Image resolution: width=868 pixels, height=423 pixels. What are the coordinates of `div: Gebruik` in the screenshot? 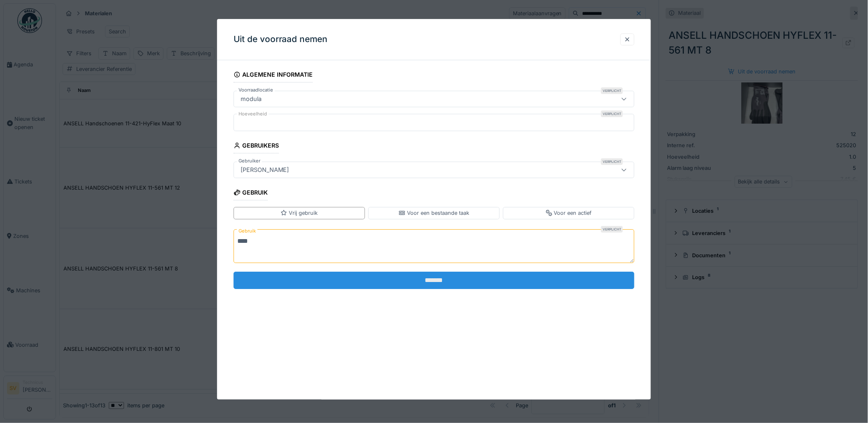 It's located at (251, 193).